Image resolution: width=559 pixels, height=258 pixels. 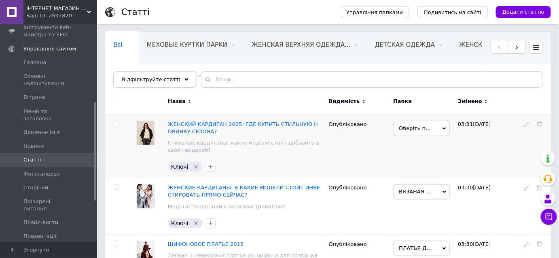 What do you see at coordinates (523, 12) in the screenshot?
I see `span: Додати статтю` at bounding box center [523, 12].